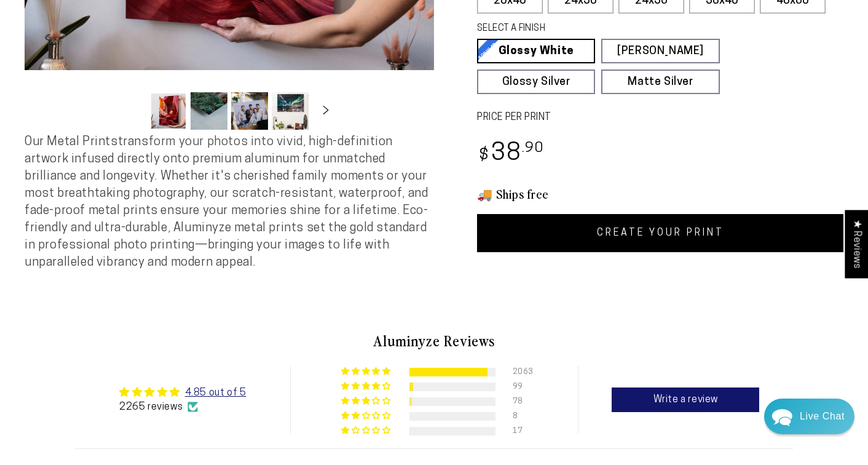 The height and width of the screenshot is (465, 868). What do you see at coordinates (520, 431) in the screenshot?
I see `div: 17` at bounding box center [520, 431].